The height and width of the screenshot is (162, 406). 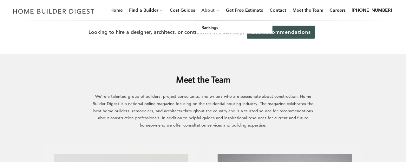 What do you see at coordinates (54, 11) in the screenshot?
I see `img: Home Builder Digest` at bounding box center [54, 11].